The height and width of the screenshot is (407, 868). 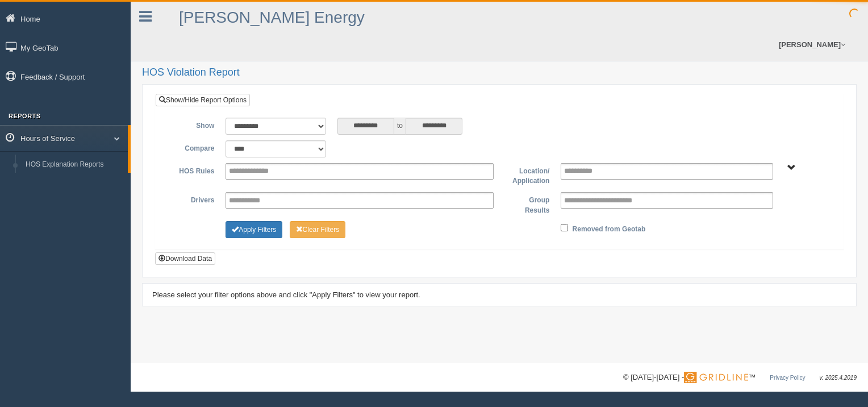 I want to click on span: v. 2025.4.2019, so click(x=838, y=377).